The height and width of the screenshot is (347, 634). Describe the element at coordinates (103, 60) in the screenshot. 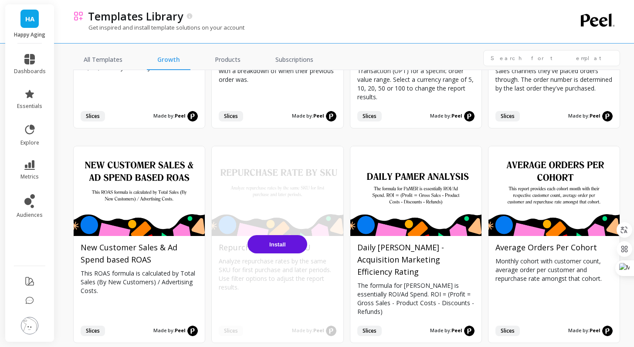

I see `a: All Templates` at that location.